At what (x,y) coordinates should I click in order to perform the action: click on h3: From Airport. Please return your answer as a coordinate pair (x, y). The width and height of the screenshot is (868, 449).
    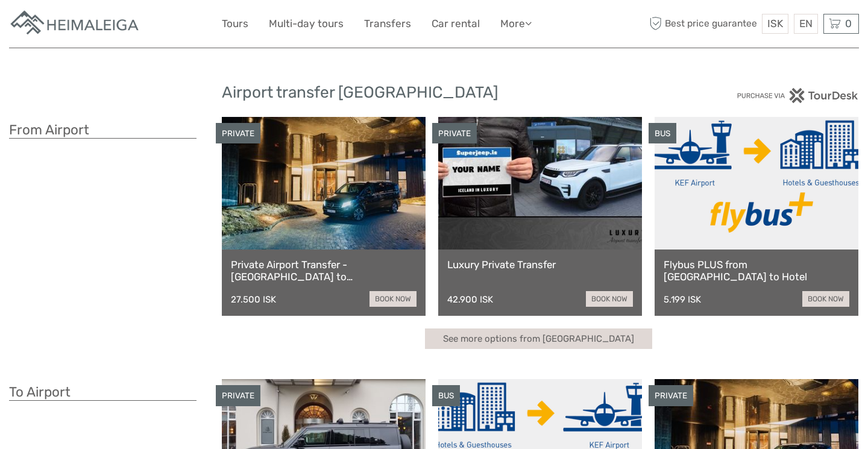
    Looking at the image, I should click on (102, 130).